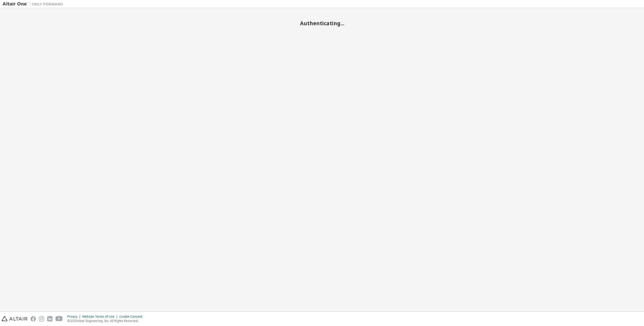 The width and height of the screenshot is (644, 326). Describe the element at coordinates (101, 316) in the screenshot. I see `div: Website Terms of Use` at that location.